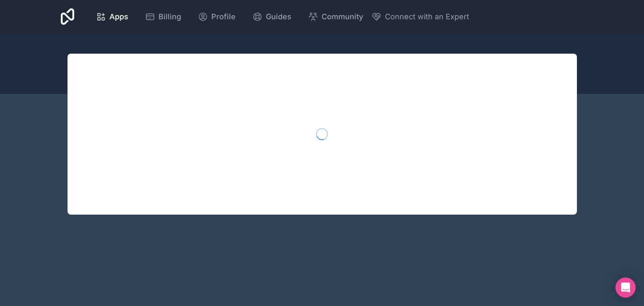 This screenshot has height=306, width=644. What do you see at coordinates (335, 17) in the screenshot?
I see `a: Community` at bounding box center [335, 17].